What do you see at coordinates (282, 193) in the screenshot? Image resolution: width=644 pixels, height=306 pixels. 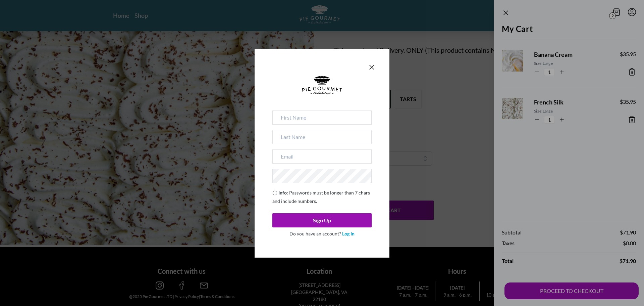 I see `strong: Info` at bounding box center [282, 193].